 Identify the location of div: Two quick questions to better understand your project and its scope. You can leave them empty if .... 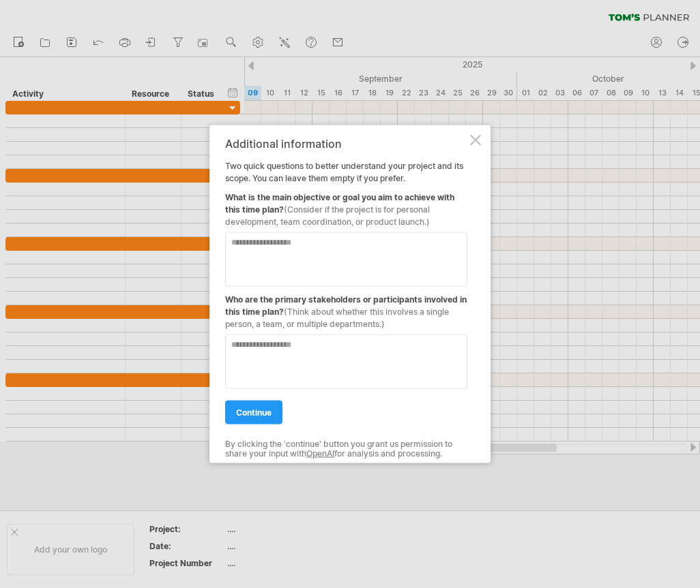
(346, 294).